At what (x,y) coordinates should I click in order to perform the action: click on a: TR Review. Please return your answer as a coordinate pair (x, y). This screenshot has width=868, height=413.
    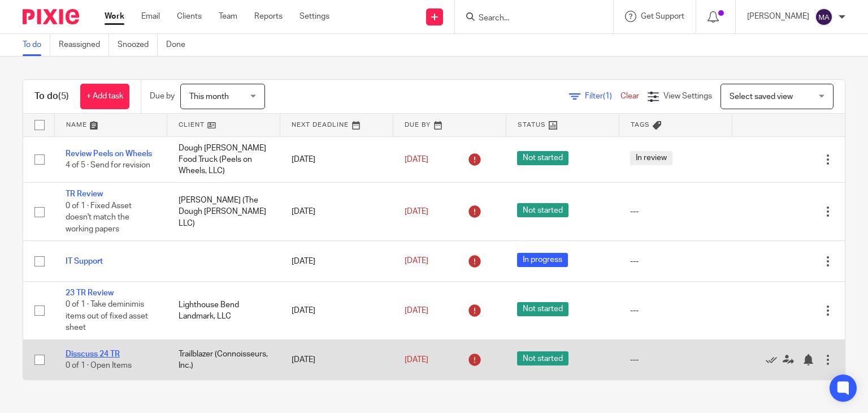
    Looking at the image, I should click on (84, 194).